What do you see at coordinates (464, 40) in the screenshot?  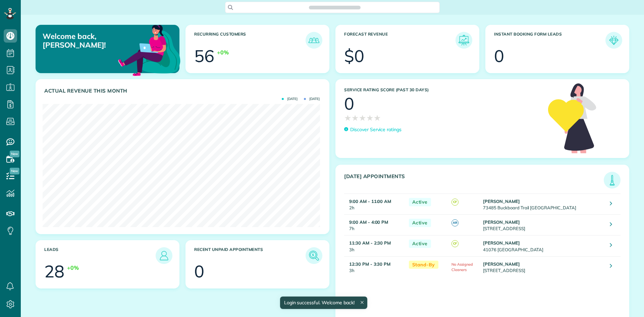 I see `img: icon_forecast_revenue-8c13a41c7ed35a8dcfafea3cbb826a0462acb37728057bba2d056411b612bbbe.png` at bounding box center [464, 40].